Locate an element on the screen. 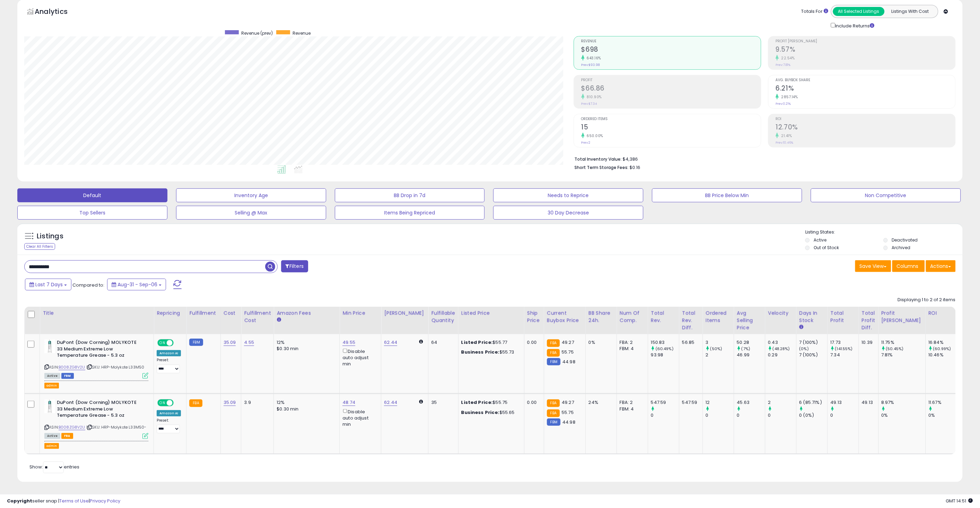 Image resolution: width=980 pixels, height=508 pixels. small: Prev: 2 is located at coordinates (586, 143).